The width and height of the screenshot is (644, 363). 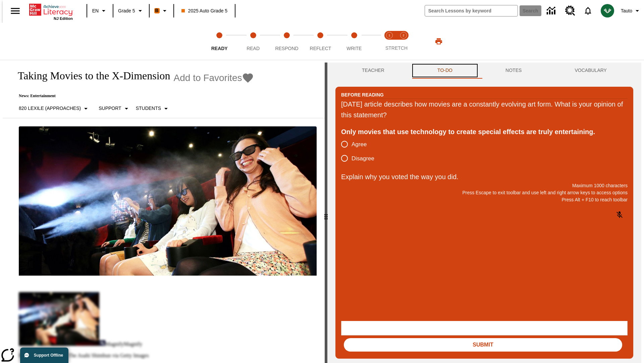 I want to click on p: 820 Lexile (Approaches), so click(x=50, y=108).